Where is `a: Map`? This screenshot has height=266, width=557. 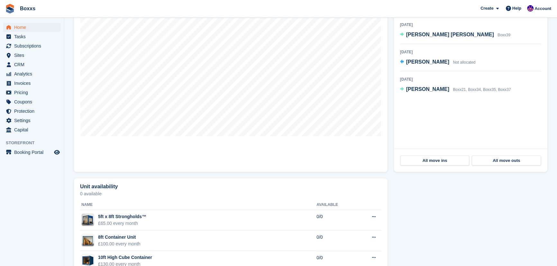
a: Map is located at coordinates (231, 88).